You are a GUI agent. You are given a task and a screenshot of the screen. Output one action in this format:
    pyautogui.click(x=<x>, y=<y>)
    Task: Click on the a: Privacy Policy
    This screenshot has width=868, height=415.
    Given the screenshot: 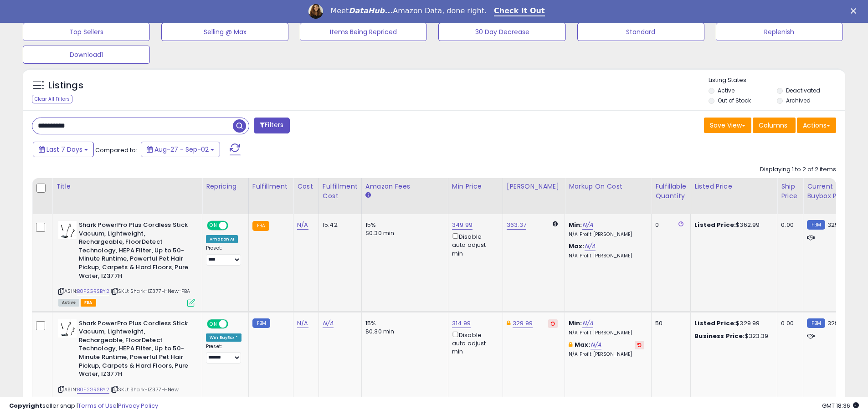 What is the action you would take?
    pyautogui.click(x=138, y=405)
    